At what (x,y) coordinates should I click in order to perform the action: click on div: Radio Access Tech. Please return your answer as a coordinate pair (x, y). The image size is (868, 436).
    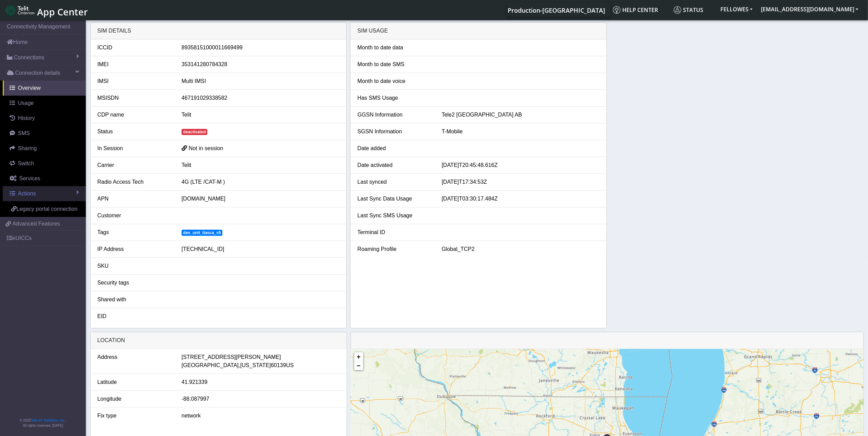
    Looking at the image, I should click on (134, 182).